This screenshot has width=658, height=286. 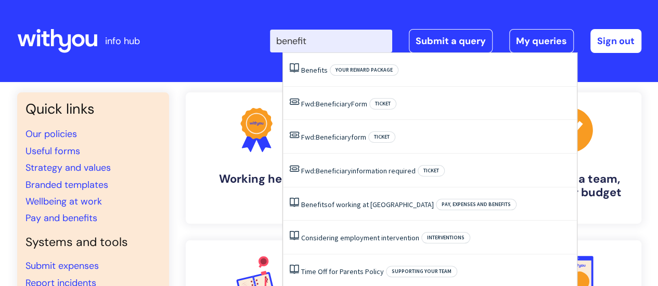 What do you see at coordinates (342, 272) in the screenshot?
I see `a: Time Off for Parents Policy` at bounding box center [342, 272].